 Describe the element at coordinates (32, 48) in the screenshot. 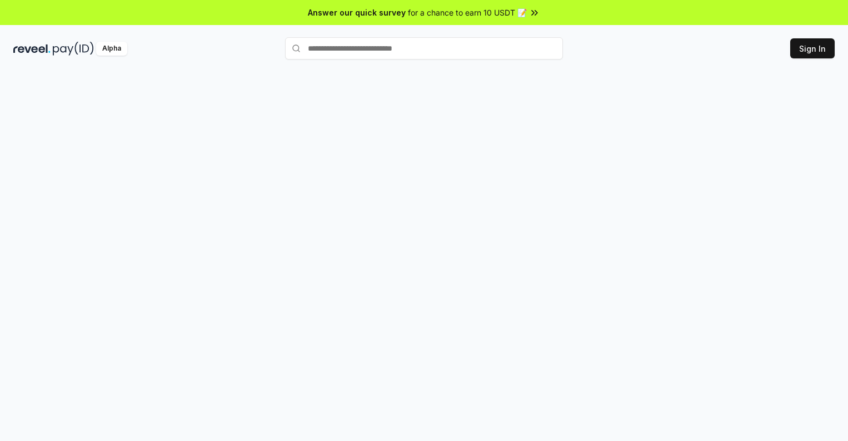

I see `img: reveel_dark` at that location.